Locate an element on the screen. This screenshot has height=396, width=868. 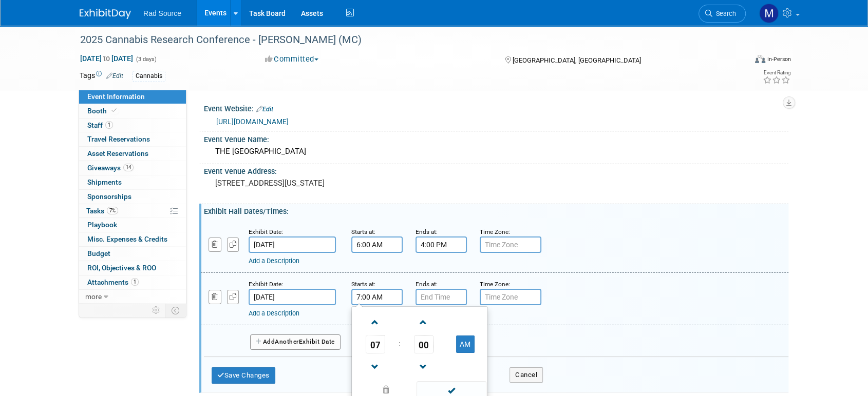
a: Asset Reservations is located at coordinates (132, 153).